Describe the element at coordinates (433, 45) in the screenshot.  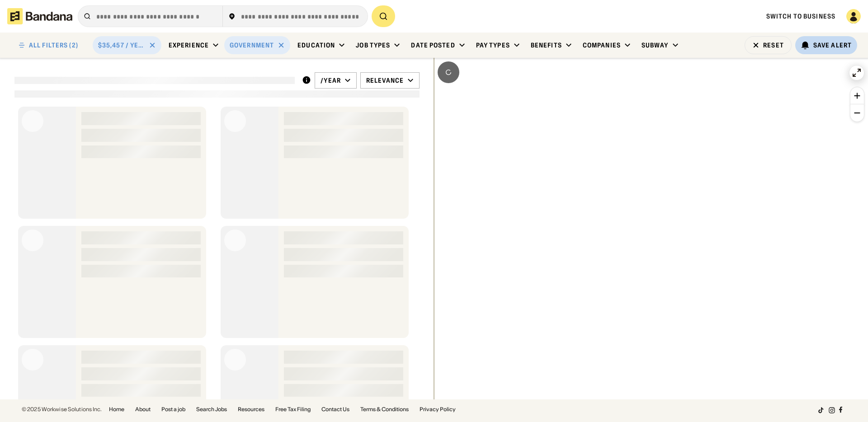
I see `div: Date Posted` at that location.